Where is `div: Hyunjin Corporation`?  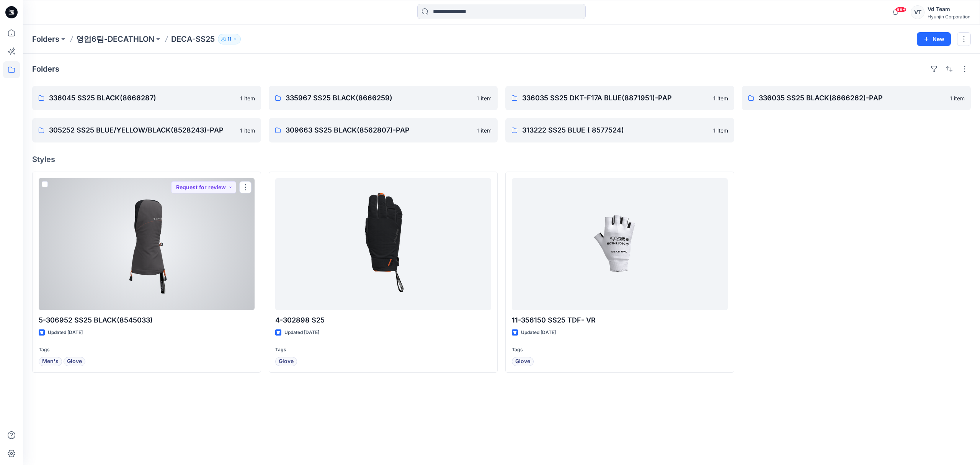
div: Hyunjin Corporation is located at coordinates (949, 16).